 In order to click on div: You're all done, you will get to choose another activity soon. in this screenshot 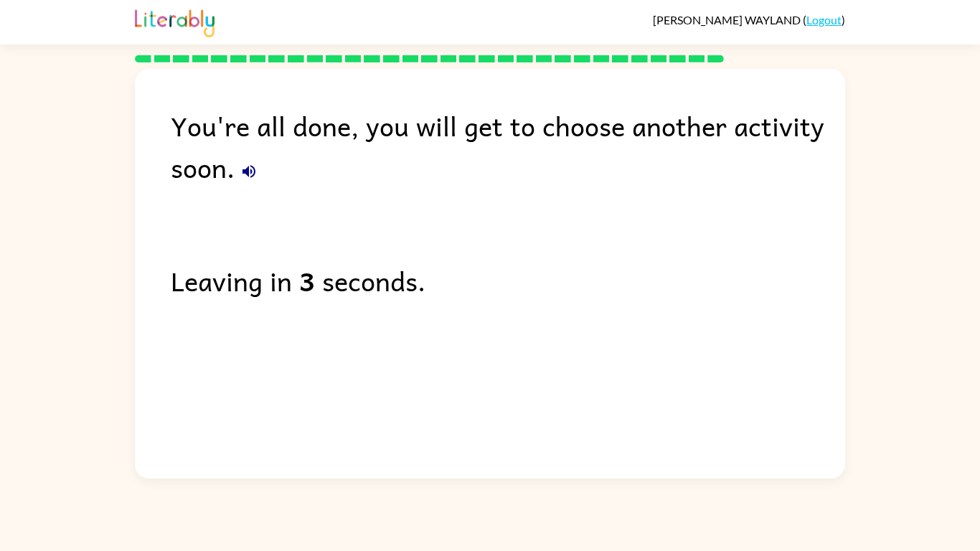, I will do `click(508, 147)`.